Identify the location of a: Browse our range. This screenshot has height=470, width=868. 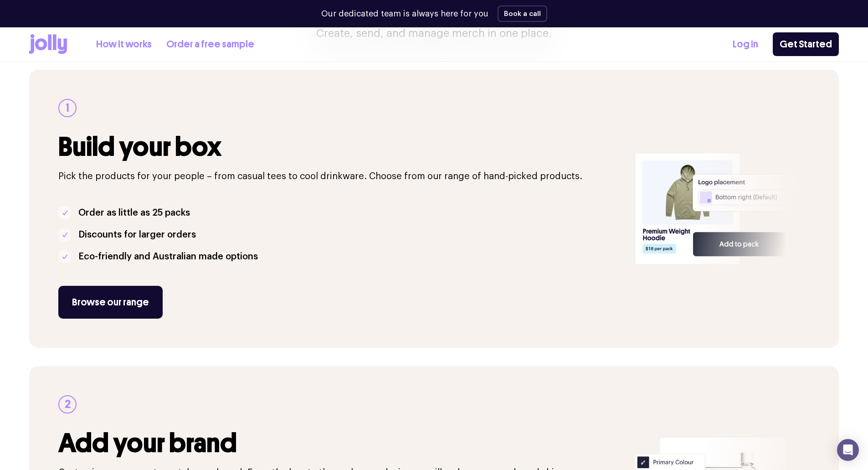
(110, 302).